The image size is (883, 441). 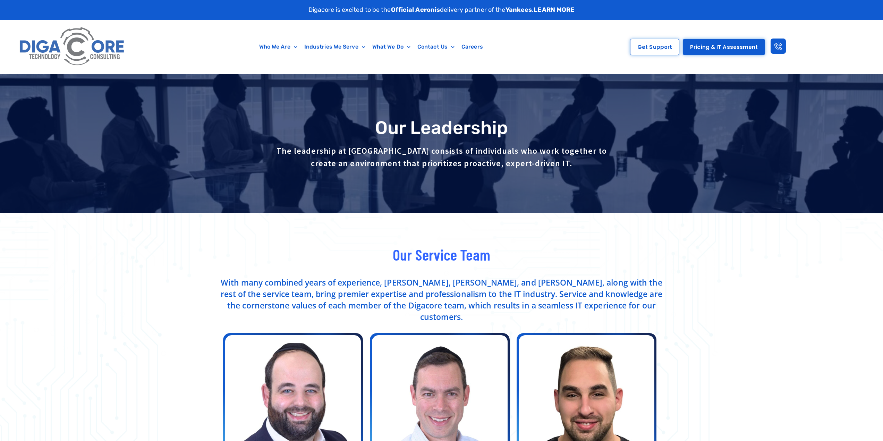 I want to click on a: Careers, so click(x=472, y=47).